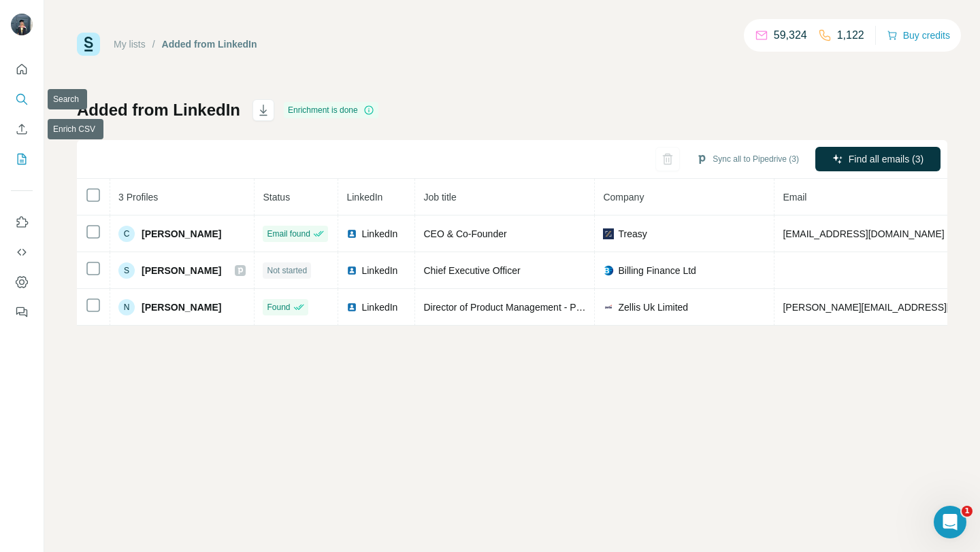 This screenshot has width=980, height=552. I want to click on span: Billing Finance Ltd, so click(657, 271).